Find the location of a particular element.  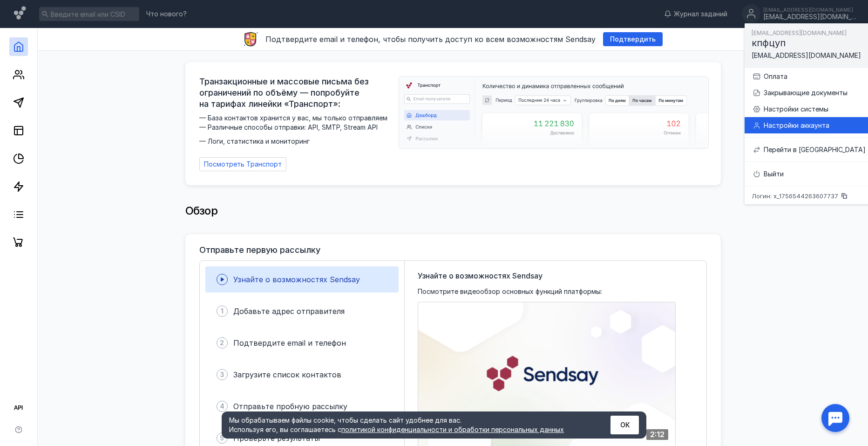

div: Настройки аккаунта is located at coordinates (815, 125).